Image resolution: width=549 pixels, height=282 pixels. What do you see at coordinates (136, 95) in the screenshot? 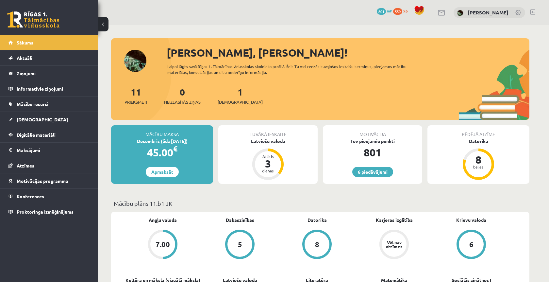
I see `a: 11Priekšmeti` at bounding box center [136, 95].